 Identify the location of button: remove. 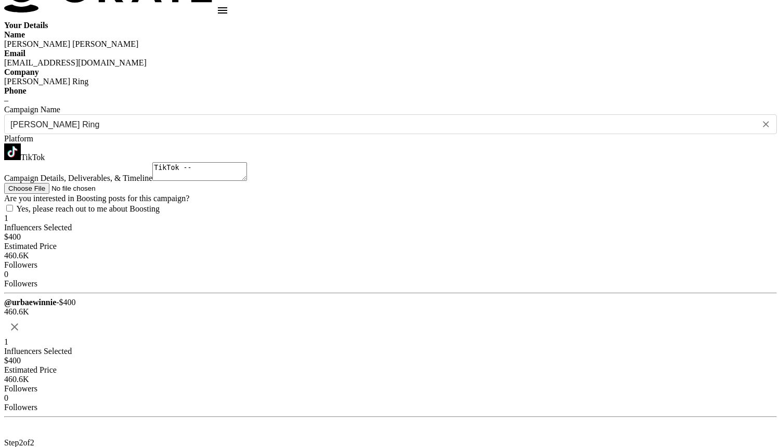
(15, 327).